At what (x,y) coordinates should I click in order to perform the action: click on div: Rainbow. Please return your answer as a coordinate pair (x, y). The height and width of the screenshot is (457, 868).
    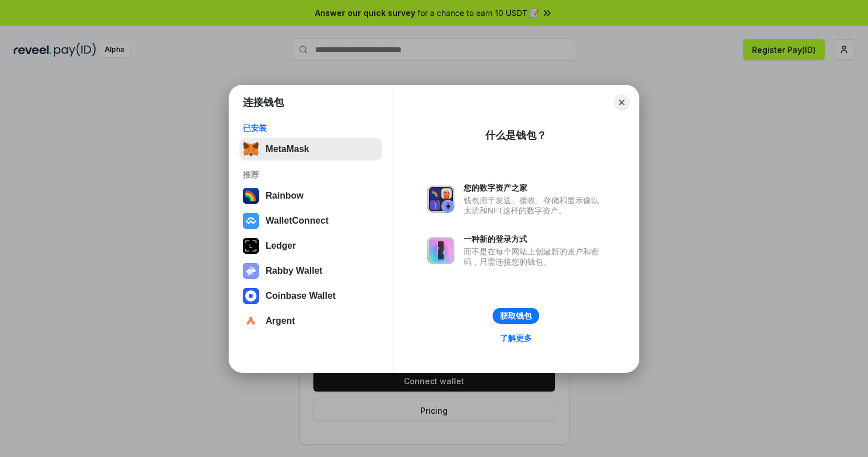
    Looking at the image, I should click on (284, 195).